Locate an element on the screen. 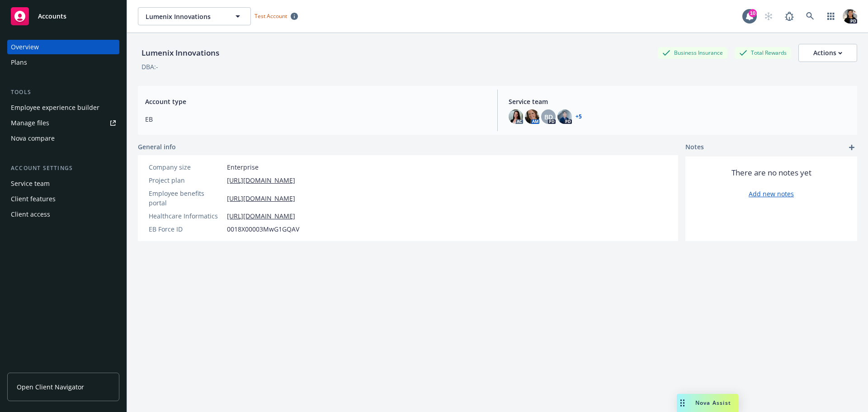  div: Company size is located at coordinates (186, 167).